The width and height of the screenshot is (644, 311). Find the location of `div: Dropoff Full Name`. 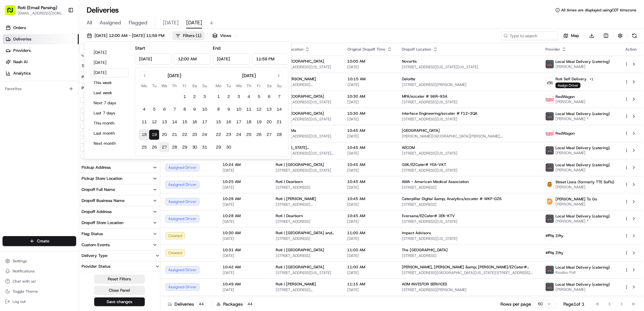

div: Dropoff Full Name is located at coordinates (98, 189).